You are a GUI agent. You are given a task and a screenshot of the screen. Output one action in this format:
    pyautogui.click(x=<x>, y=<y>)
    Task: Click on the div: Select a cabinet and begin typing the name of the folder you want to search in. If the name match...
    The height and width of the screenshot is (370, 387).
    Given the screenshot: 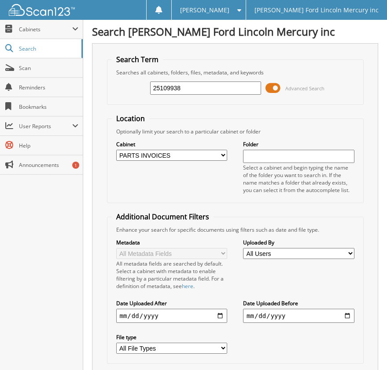 What is the action you would take?
    pyautogui.click(x=299, y=179)
    